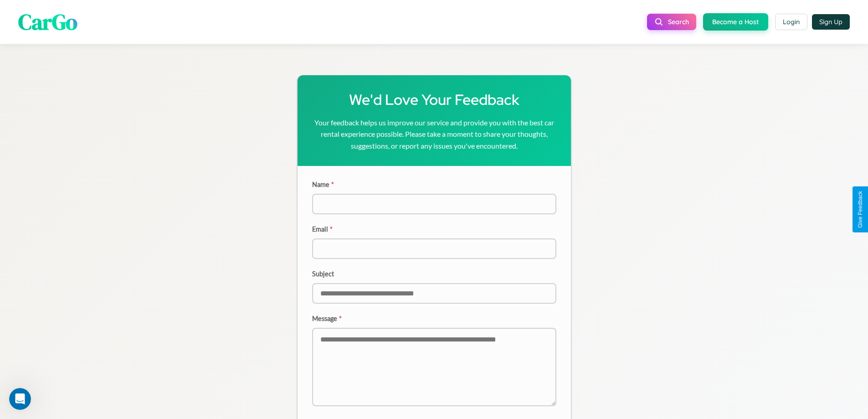 The width and height of the screenshot is (868, 419). Describe the element at coordinates (678, 22) in the screenshot. I see `span: Search` at that location.